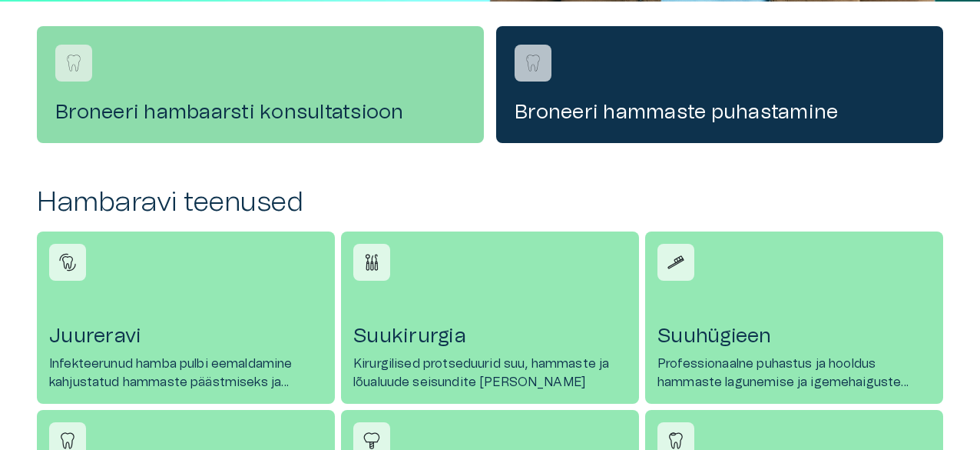  What do you see at coordinates (186, 336) in the screenshot?
I see `h4: Juureravi` at bounding box center [186, 336].